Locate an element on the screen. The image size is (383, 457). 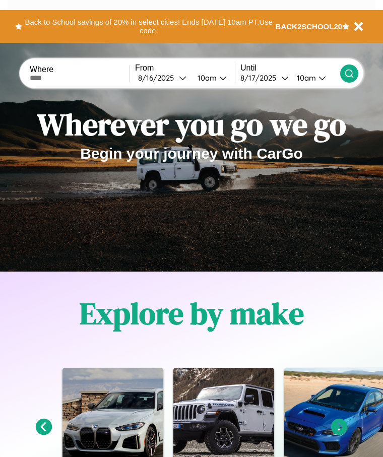
label: Until is located at coordinates (290, 68).